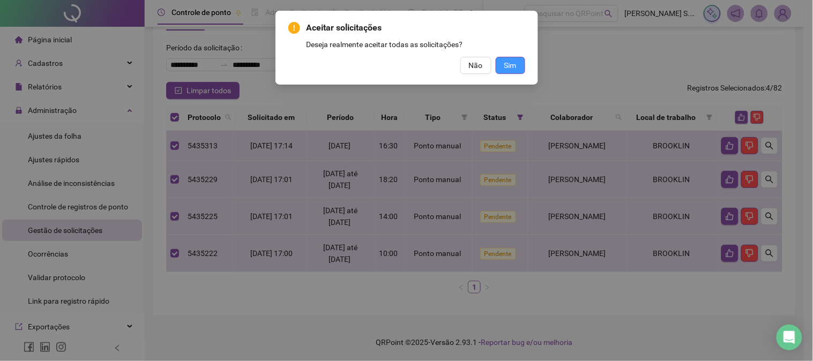 The image size is (813, 361). What do you see at coordinates (789, 338) in the screenshot?
I see `div: Open Intercom Messenger` at bounding box center [789, 338].